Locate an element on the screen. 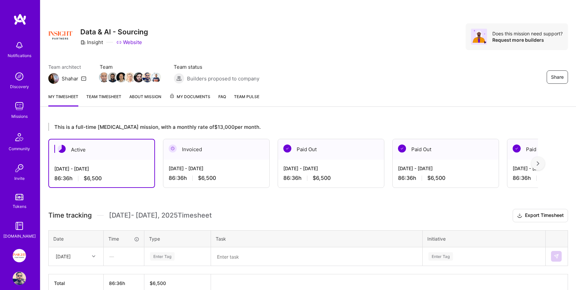  span: Team is located at coordinates (130, 67).